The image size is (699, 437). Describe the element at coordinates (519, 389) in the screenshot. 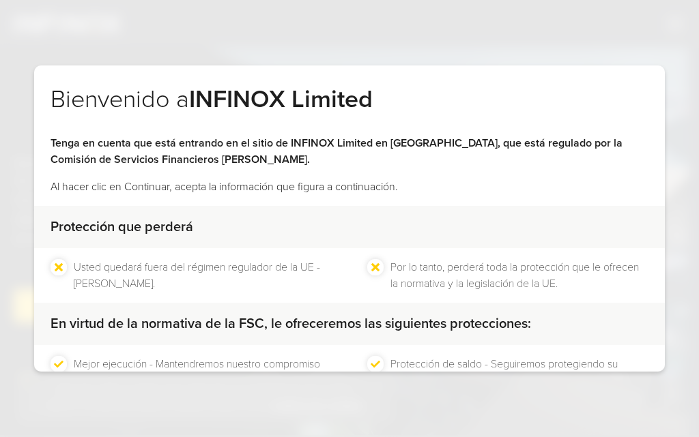

I see `li: Protección de saldo - Seguiremos protegiendo su cuenta contra un saldo negativo.` at that location.